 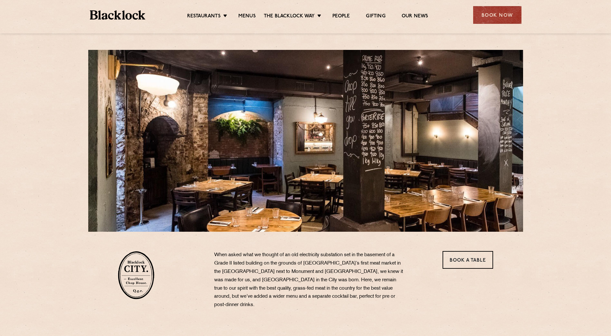 What do you see at coordinates (341, 17) in the screenshot?
I see `a: People` at bounding box center [341, 17].